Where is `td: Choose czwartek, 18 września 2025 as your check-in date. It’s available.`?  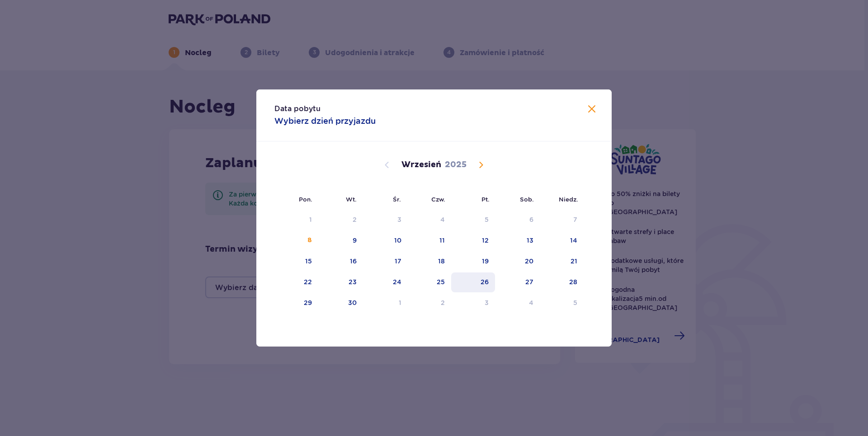 td: Choose czwartek, 18 września 2025 as your check-in date. It’s available. is located at coordinates (430, 261).